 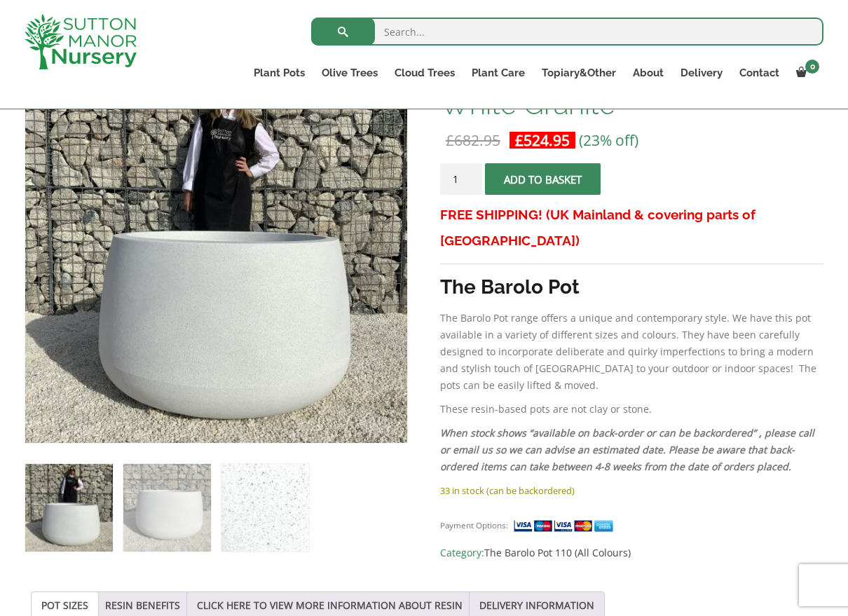 What do you see at coordinates (579, 73) in the screenshot?
I see `a: Topiary&Other` at bounding box center [579, 73].